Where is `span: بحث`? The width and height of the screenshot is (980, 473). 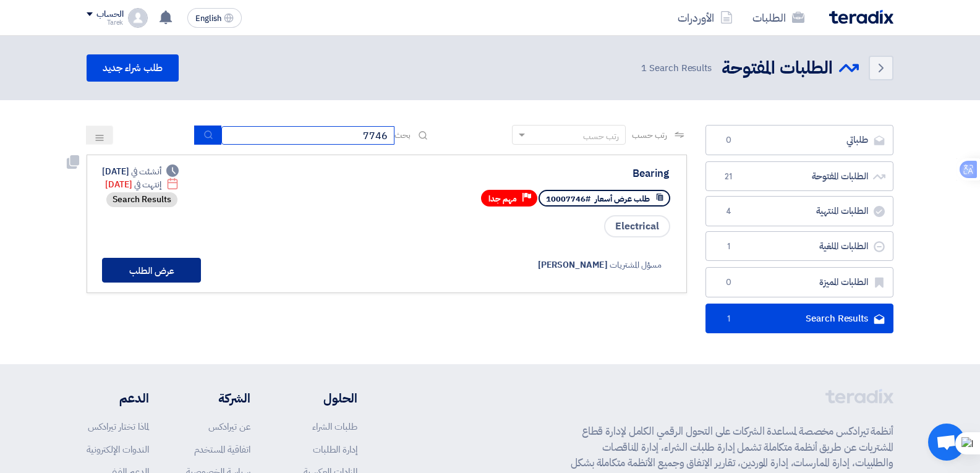
span: بحث is located at coordinates (403, 135).